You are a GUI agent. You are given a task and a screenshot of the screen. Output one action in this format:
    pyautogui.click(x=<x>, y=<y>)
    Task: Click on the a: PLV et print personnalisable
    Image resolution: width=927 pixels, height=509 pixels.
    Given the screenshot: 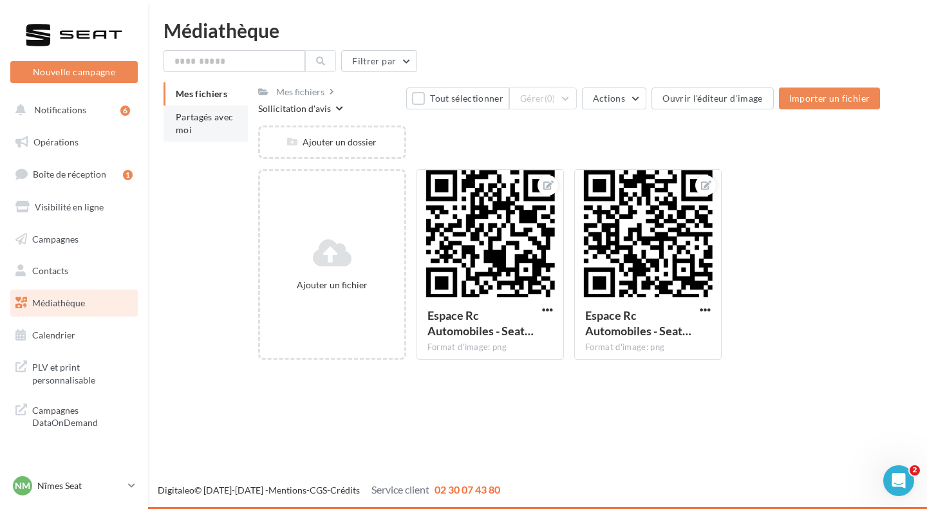 What is the action you would take?
    pyautogui.click(x=74, y=372)
    